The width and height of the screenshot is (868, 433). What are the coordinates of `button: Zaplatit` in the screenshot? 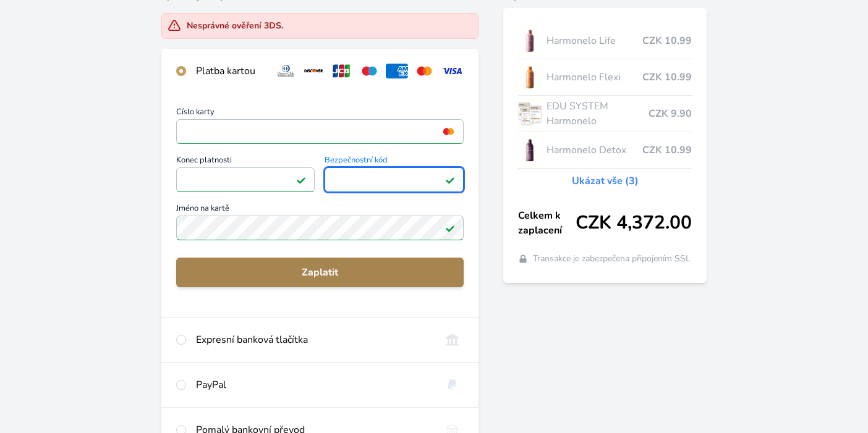 It's located at (320, 273).